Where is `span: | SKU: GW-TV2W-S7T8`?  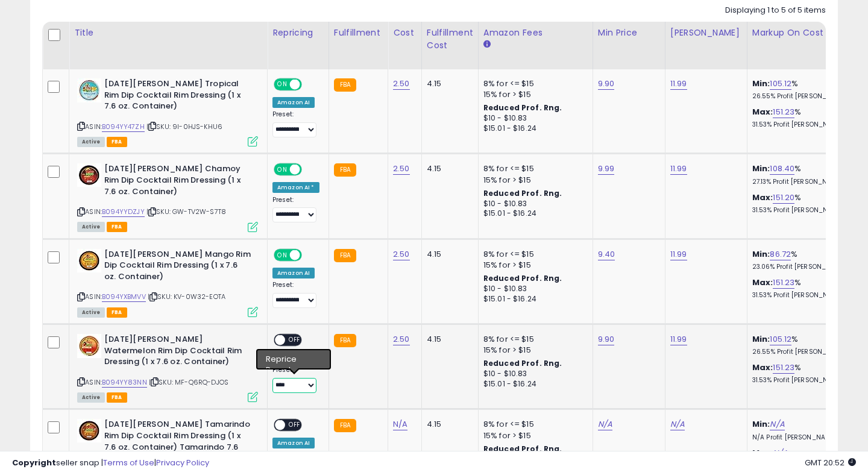
span: | SKU: GW-TV2W-S7T8 is located at coordinates (186, 211).